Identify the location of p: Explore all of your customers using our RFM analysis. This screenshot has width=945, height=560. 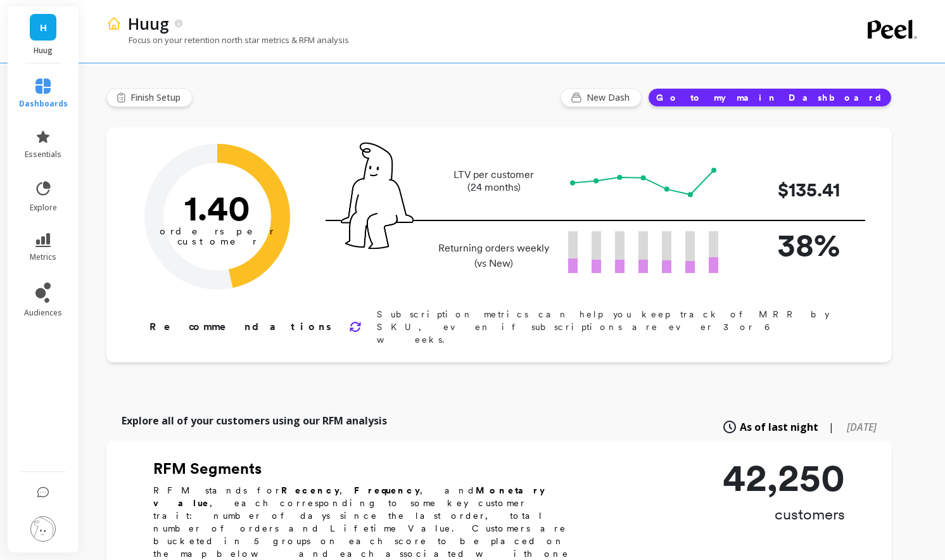
(254, 421).